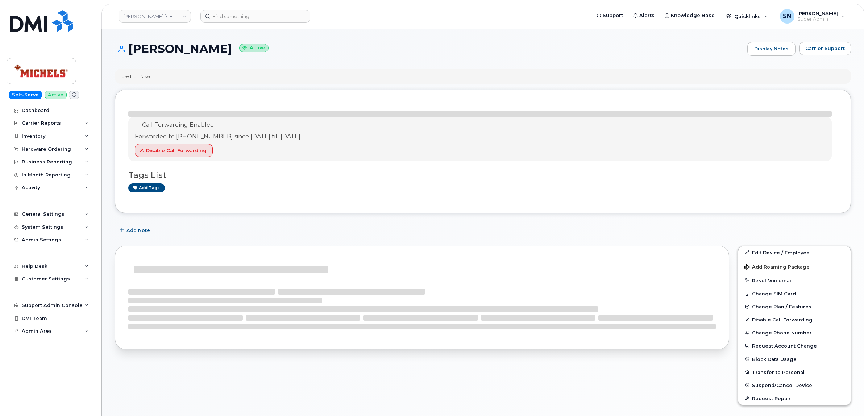  Describe the element at coordinates (794, 307) in the screenshot. I see `button: Change Plan / Features` at that location.